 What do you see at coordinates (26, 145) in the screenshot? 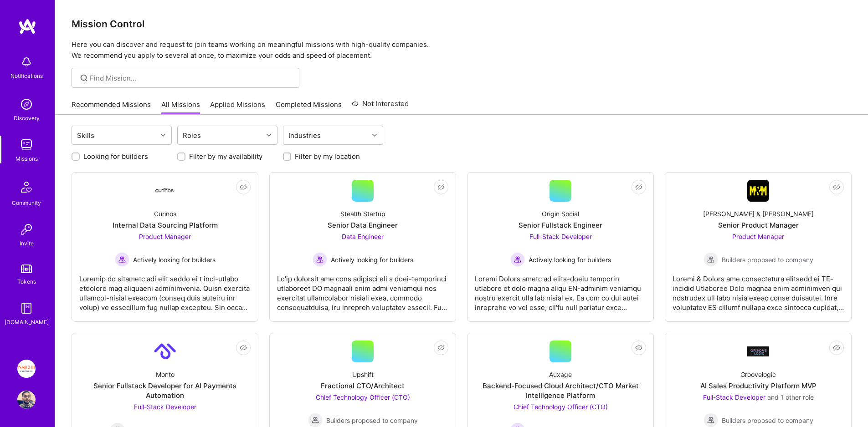
I see `img: teamwork` at bounding box center [26, 145].